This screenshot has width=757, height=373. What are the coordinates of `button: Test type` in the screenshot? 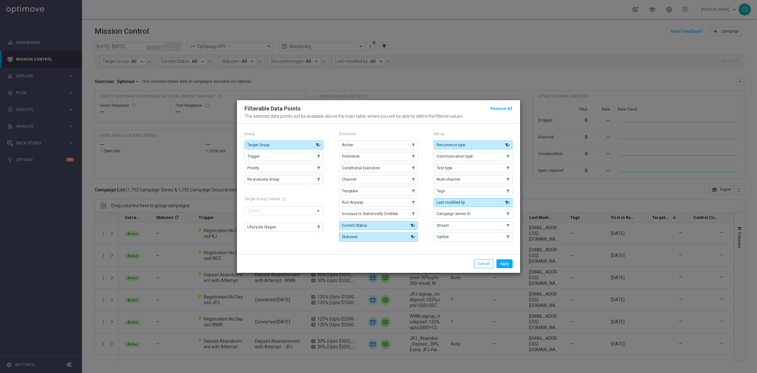 It's located at (473, 168).